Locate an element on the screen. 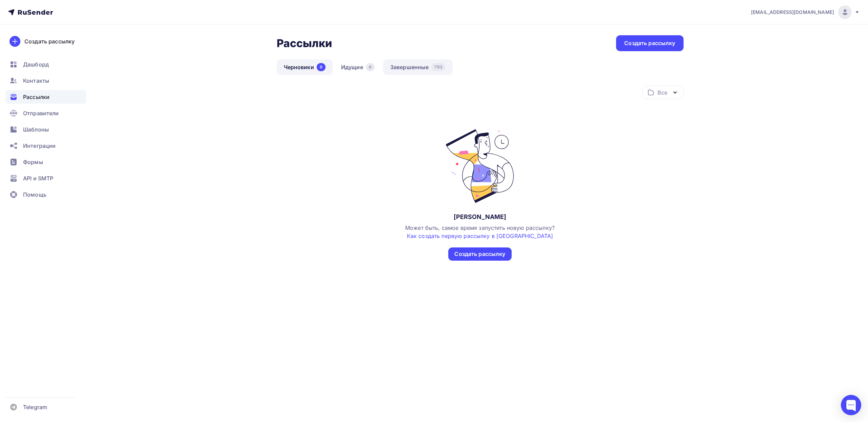 This screenshot has height=422, width=868. a: Завершенные793 is located at coordinates (418, 67).